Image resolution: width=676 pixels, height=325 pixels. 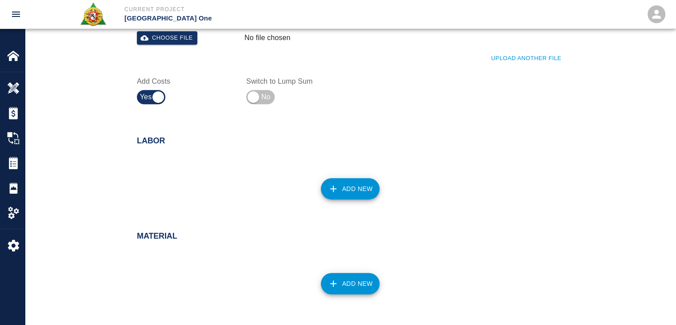 I want to click on button: open drawer, so click(x=16, y=14).